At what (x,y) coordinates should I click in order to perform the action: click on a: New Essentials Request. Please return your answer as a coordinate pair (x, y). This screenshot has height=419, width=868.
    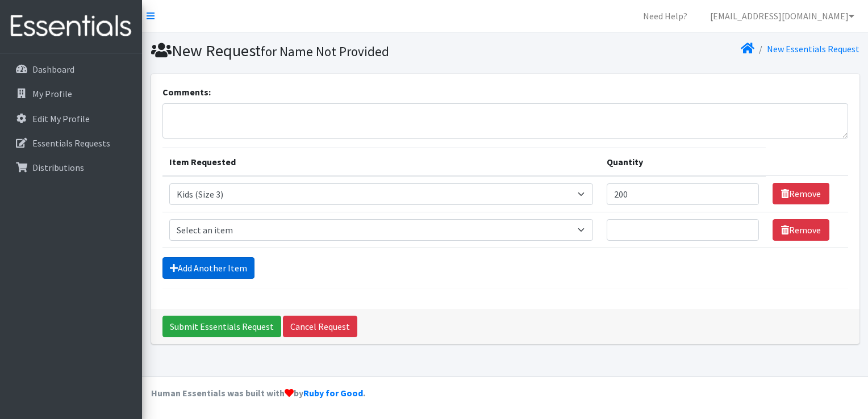
    Looking at the image, I should click on (813, 49).